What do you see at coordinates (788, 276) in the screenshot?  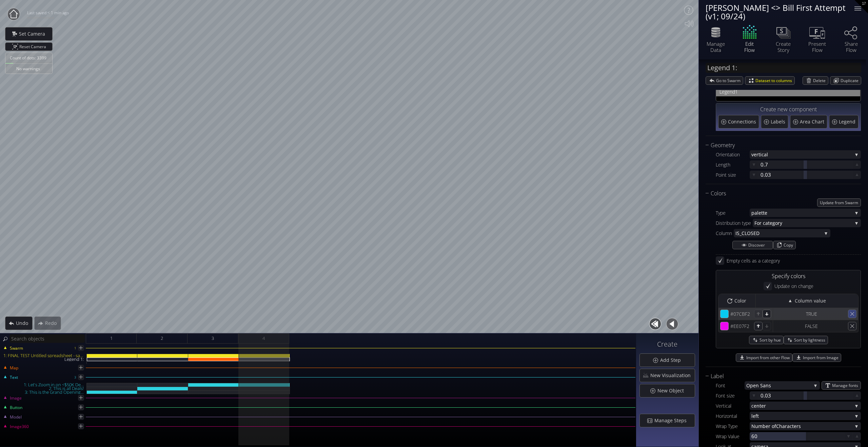 I see `div: Specify colors` at bounding box center [788, 276].